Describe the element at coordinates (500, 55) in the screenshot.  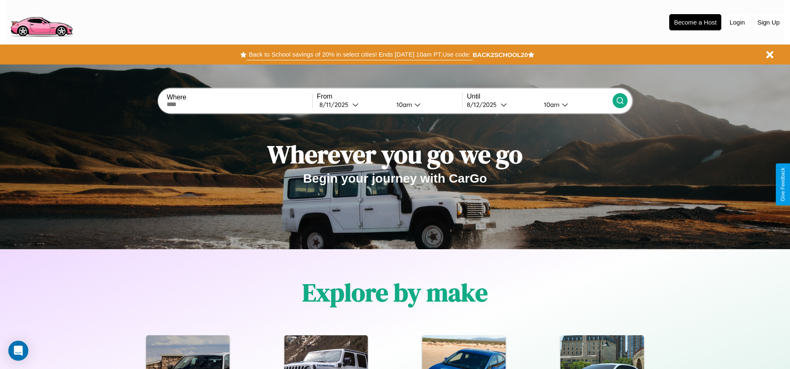
I see `b: BACK2SCHOOL20` at that location.